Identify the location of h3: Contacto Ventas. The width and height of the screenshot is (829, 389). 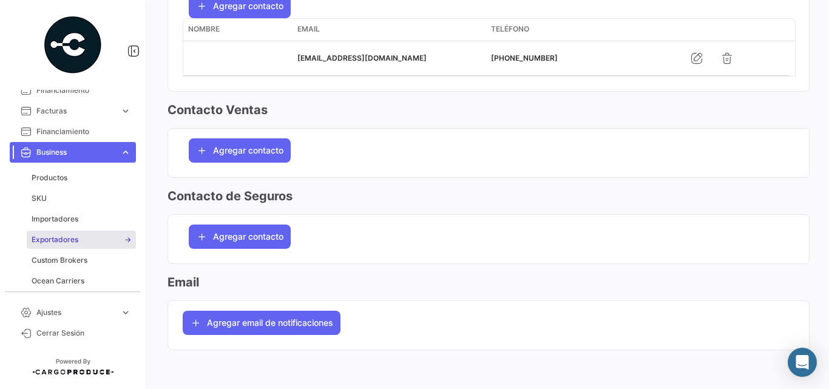
(489, 110).